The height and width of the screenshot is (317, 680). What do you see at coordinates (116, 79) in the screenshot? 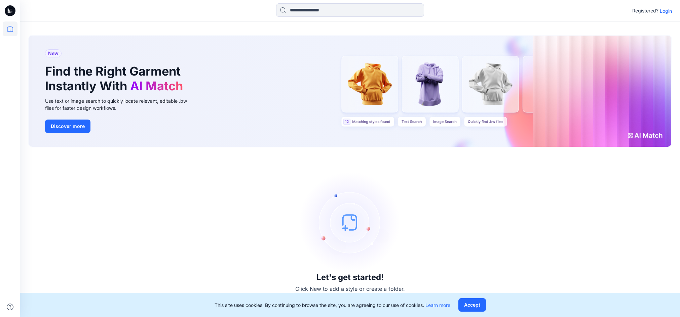
I see `h1: Find the Right Garment Instantly With` at bounding box center [116, 79].